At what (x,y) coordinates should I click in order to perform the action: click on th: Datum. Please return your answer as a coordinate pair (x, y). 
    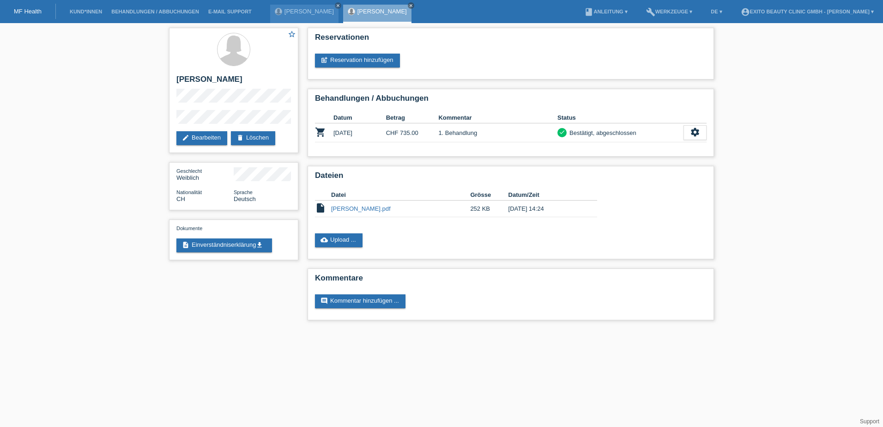
    Looking at the image, I should click on (360, 118).